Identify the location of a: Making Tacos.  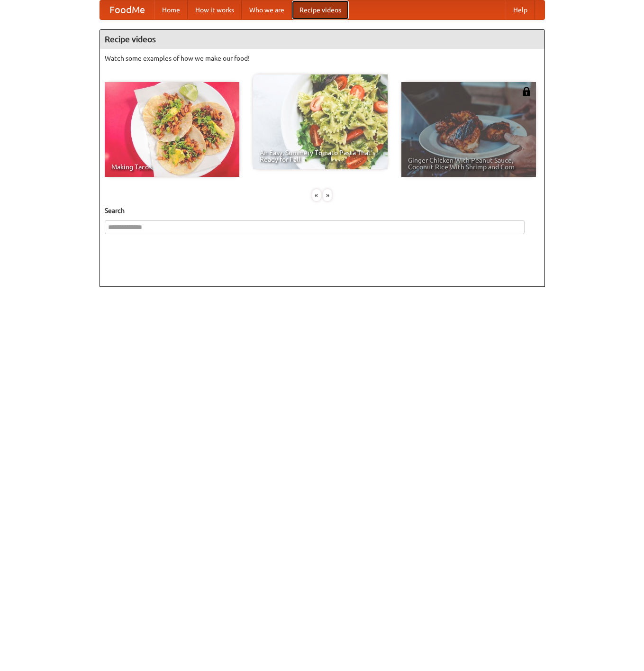
(172, 130).